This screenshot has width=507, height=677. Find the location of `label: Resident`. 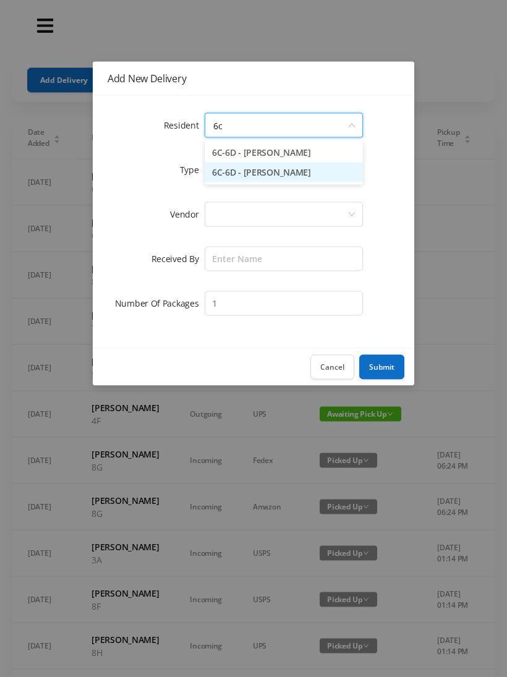

label: Resident is located at coordinates (184, 125).